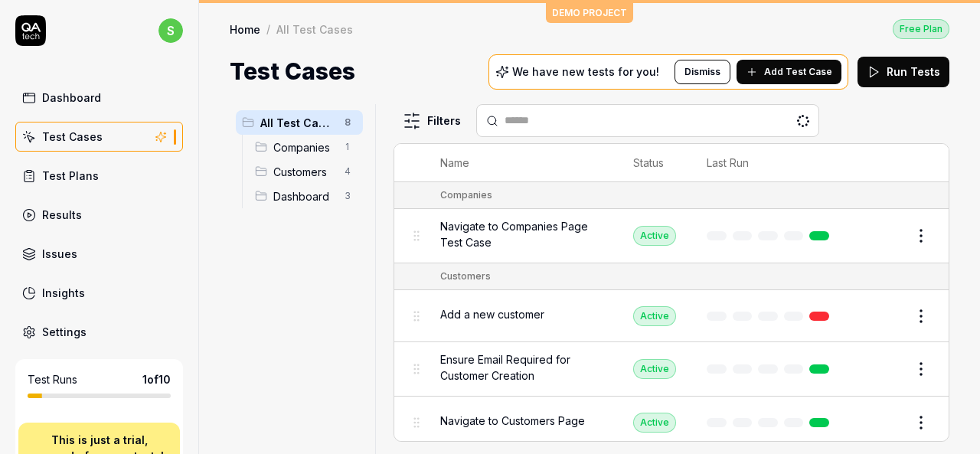 Image resolution: width=980 pixels, height=454 pixels. I want to click on span: Dashboard, so click(304, 196).